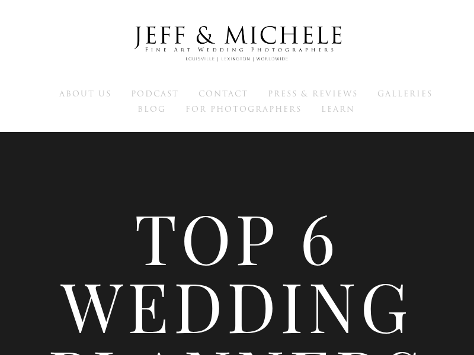  I want to click on a: Galleries, so click(404, 94).